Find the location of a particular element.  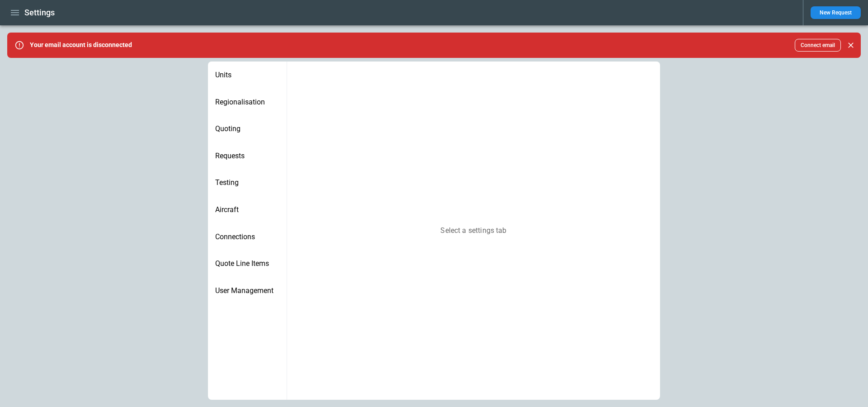

div: Aircraft is located at coordinates (247, 210).